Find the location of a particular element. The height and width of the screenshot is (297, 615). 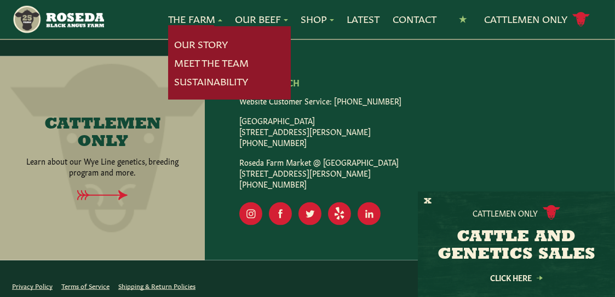

h4: CATTLEMEN ONLY is located at coordinates (102, 134).